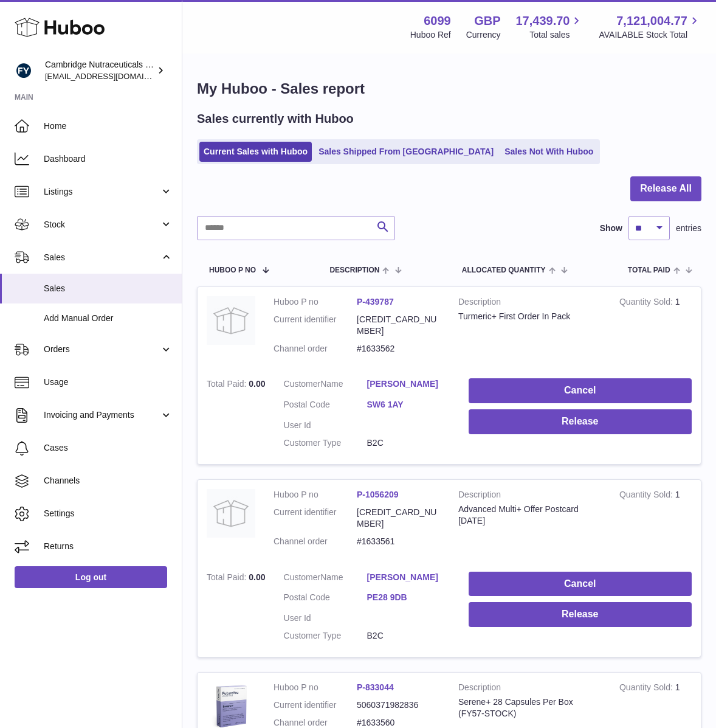 Image resolution: width=716 pixels, height=728 pixels. I want to click on span: Home, so click(108, 126).